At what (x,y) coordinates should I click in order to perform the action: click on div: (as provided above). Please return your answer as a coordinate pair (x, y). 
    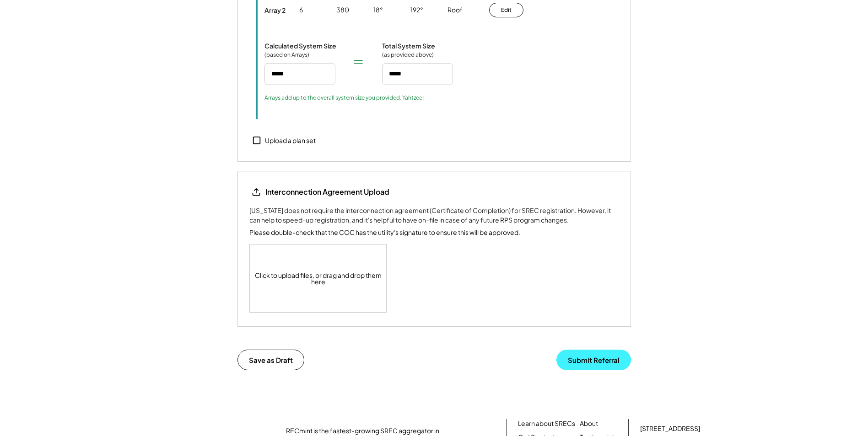
    Looking at the image, I should click on (407, 55).